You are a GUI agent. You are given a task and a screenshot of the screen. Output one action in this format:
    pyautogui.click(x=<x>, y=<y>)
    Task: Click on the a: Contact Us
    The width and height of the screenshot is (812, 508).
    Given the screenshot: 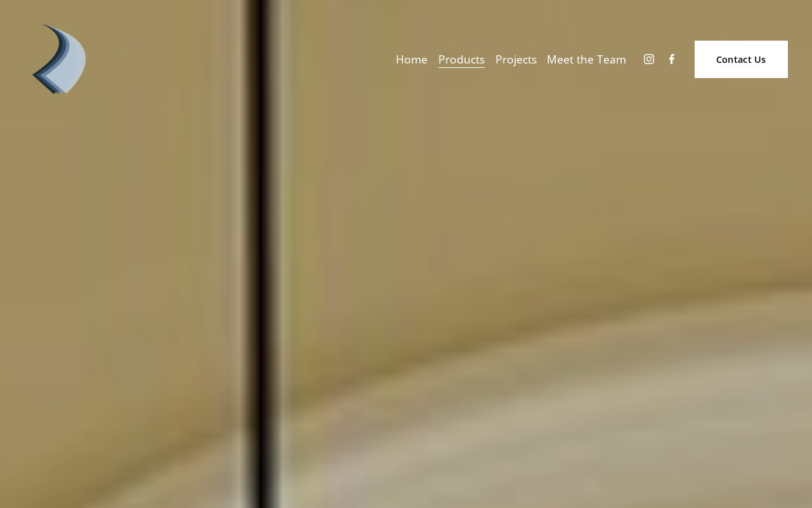 What is the action you would take?
    pyautogui.click(x=741, y=59)
    